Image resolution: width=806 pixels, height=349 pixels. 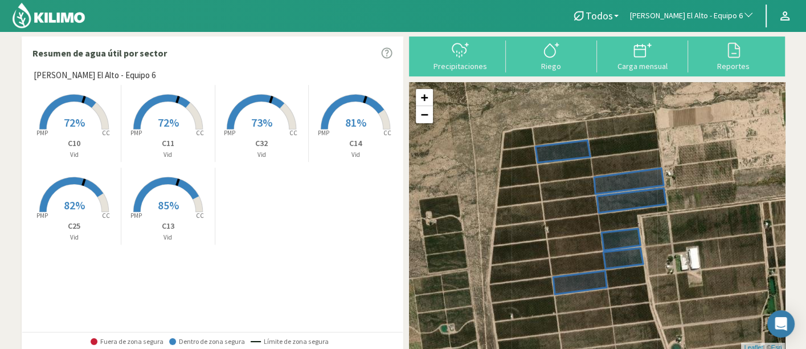 What do you see at coordinates (460, 66) in the screenshot?
I see `div: Precipitaciones` at bounding box center [460, 66].